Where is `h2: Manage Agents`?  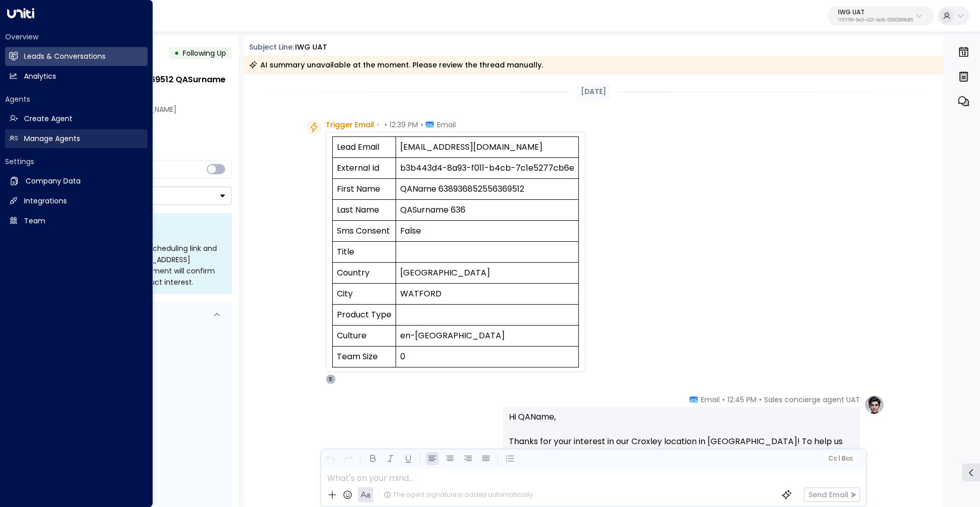 h2: Manage Agents is located at coordinates (52, 138).